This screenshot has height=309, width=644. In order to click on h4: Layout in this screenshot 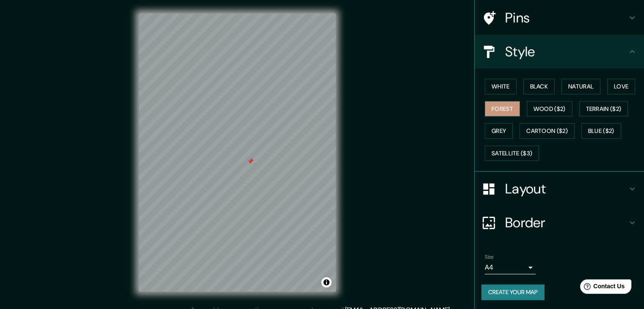, I will do `click(566, 189)`.